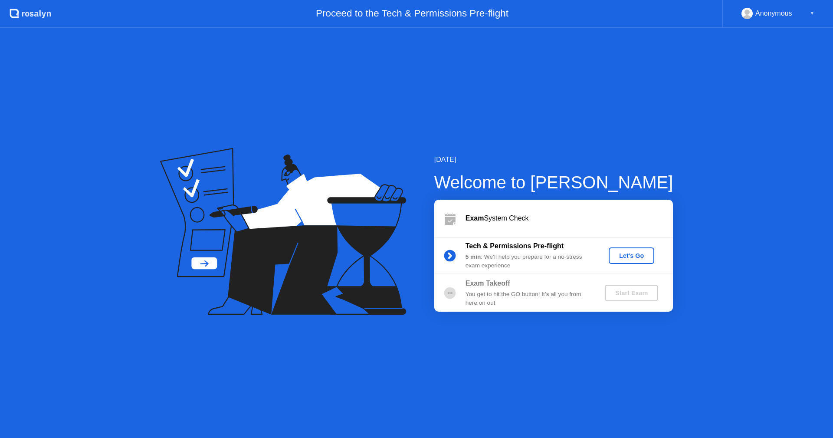 The width and height of the screenshot is (833, 438). Describe the element at coordinates (475, 218) in the screenshot. I see `b: Exam` at that location.